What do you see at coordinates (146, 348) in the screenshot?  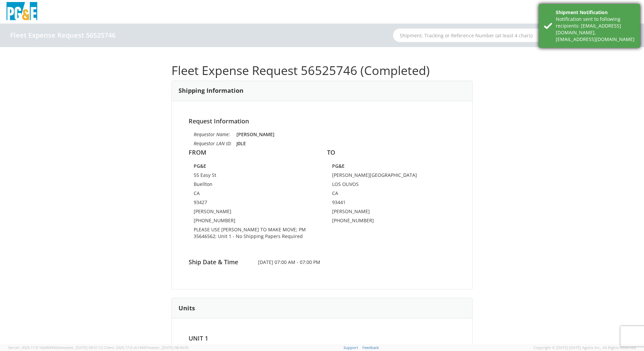 I see `span: Client: 2025.17.0-cb14447` at bounding box center [146, 348].